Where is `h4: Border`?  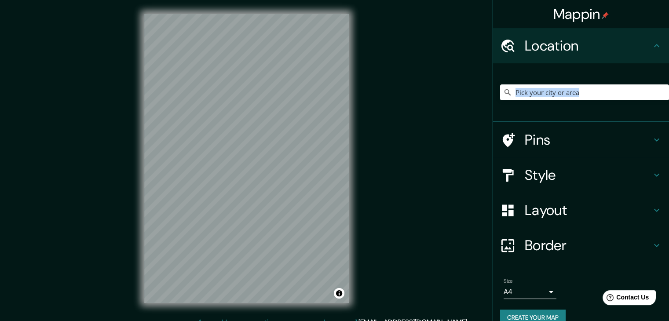 h4: Border is located at coordinates (588, 245).